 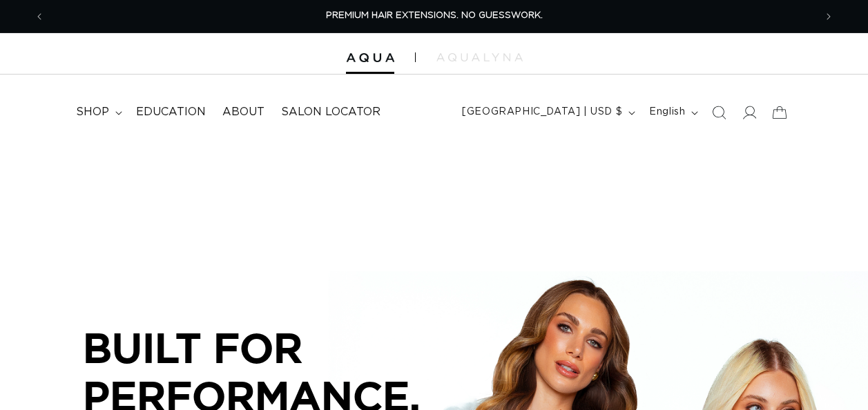 What do you see at coordinates (171, 112) in the screenshot?
I see `a: Education` at bounding box center [171, 112].